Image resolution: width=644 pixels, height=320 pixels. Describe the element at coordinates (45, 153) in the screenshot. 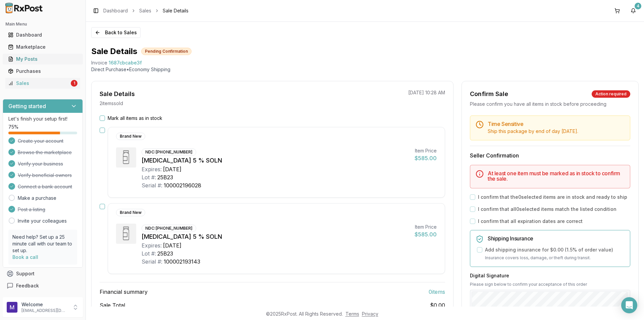

I see `span: Browse the marketplace` at that location.